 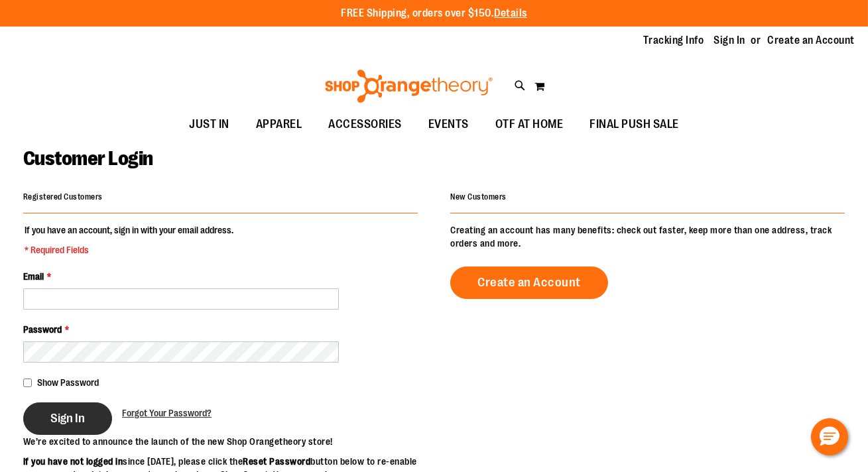 What do you see at coordinates (731, 40) in the screenshot?
I see `a: Sign In` at bounding box center [731, 40].